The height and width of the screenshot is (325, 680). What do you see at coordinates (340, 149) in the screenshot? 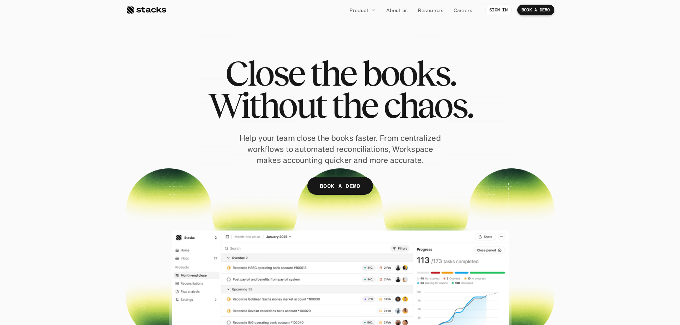
I see `p: Help your team close the books faster. From centralized workflows to automated reconciliations, W...` at bounding box center [340, 149].